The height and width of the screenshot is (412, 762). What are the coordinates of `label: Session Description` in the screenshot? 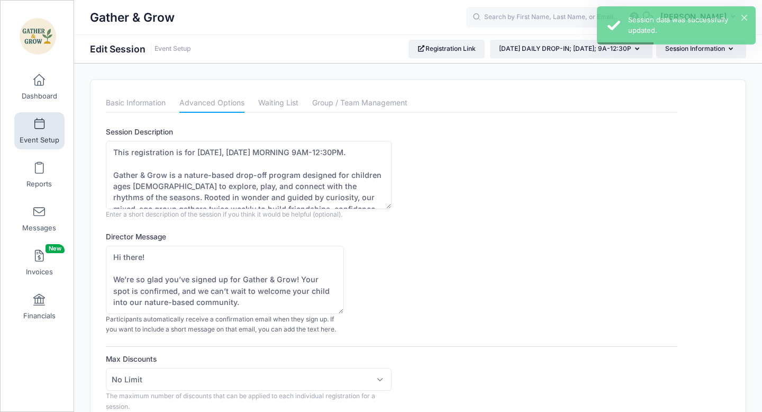 It's located at (249, 132).